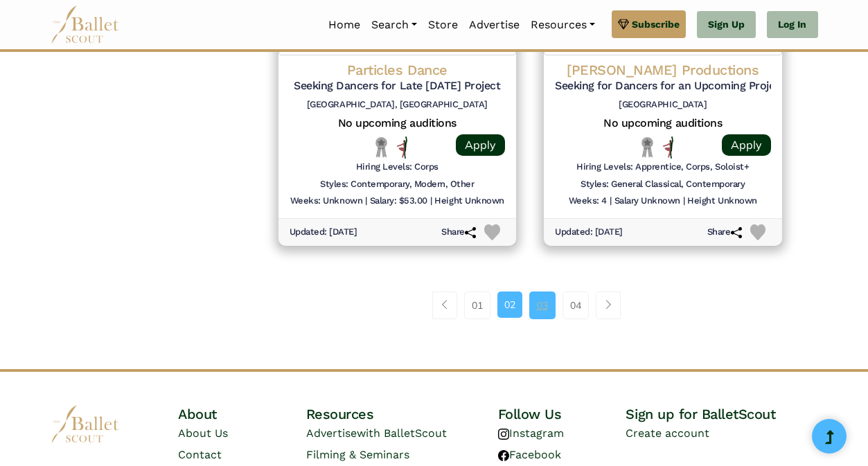  What do you see at coordinates (402, 432) in the screenshot?
I see `span: with BalletScout` at bounding box center [402, 432].